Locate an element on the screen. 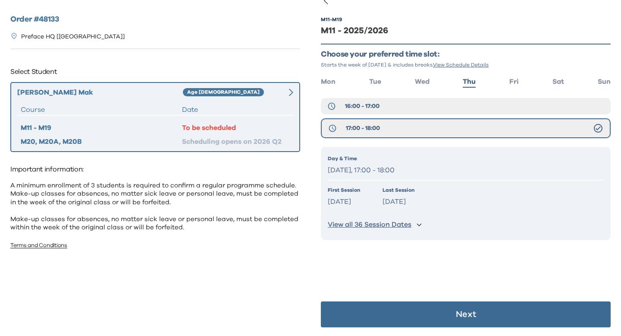 This screenshot has height=336, width=621. p: A minimum enrollment of 3 students is required to confirm a regular programme schedule. Make-up c... is located at coordinates (155, 206).